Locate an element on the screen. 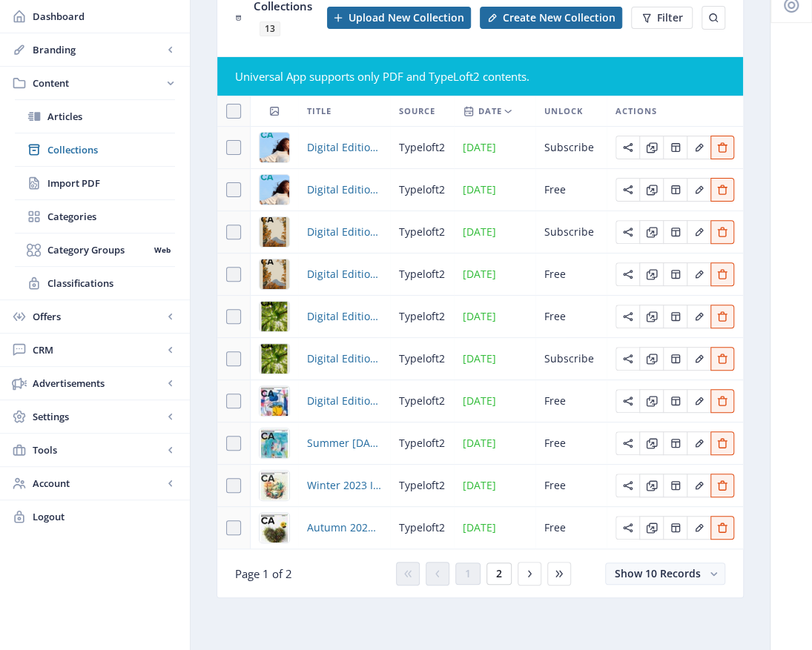 The width and height of the screenshot is (812, 650). a: Autumn 2023 Issue is located at coordinates (344, 528).